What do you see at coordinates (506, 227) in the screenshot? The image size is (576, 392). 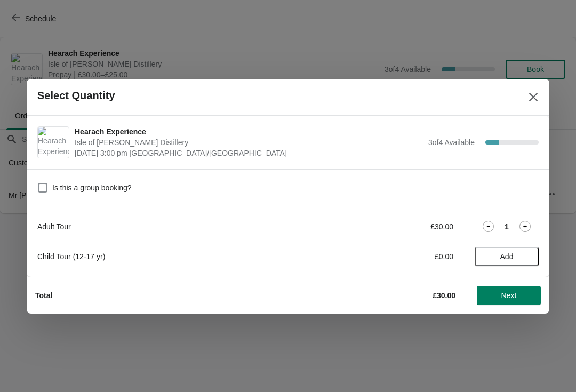 I see `strong: 1` at bounding box center [506, 227].